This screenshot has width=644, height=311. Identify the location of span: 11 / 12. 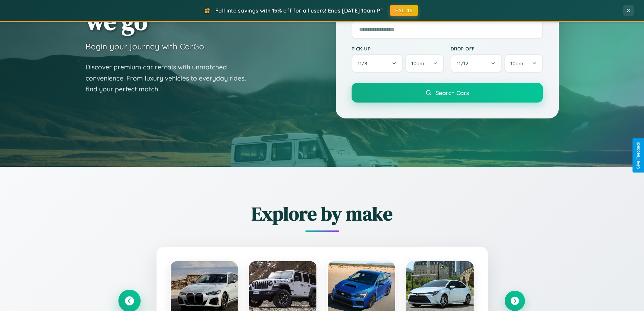
(464, 63).